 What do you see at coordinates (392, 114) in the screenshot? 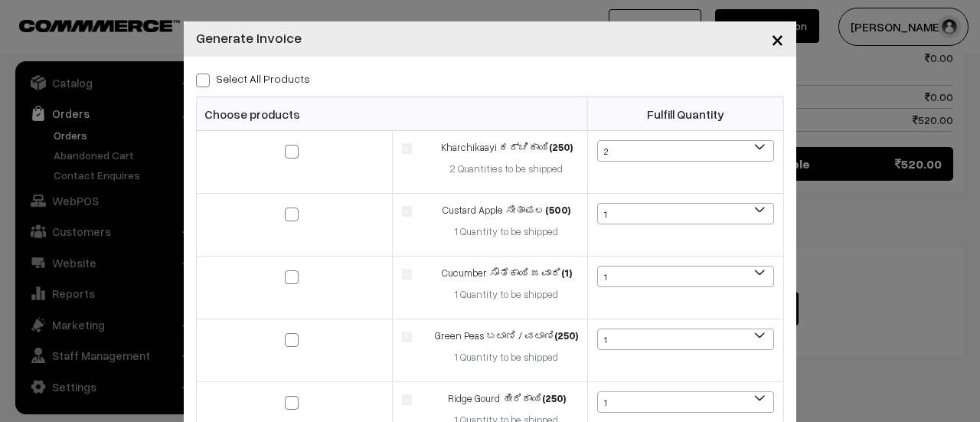
I see `th: Choose products` at bounding box center [392, 114].